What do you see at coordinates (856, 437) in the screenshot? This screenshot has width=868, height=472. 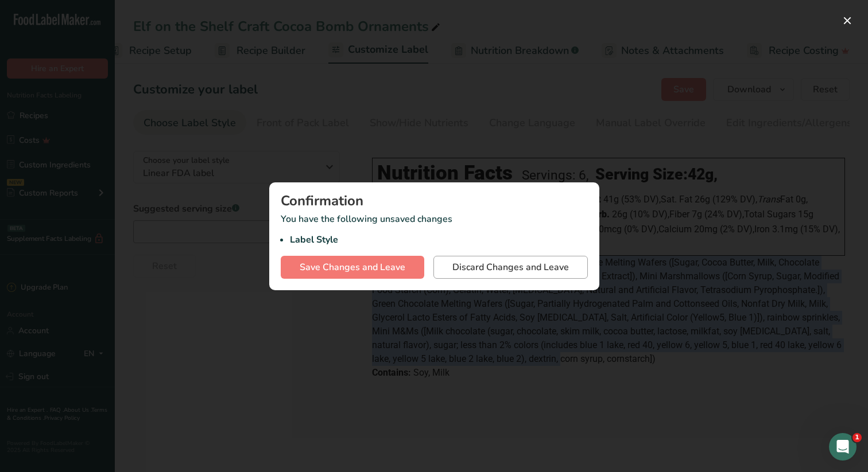 I see `span: 1` at bounding box center [856, 437].